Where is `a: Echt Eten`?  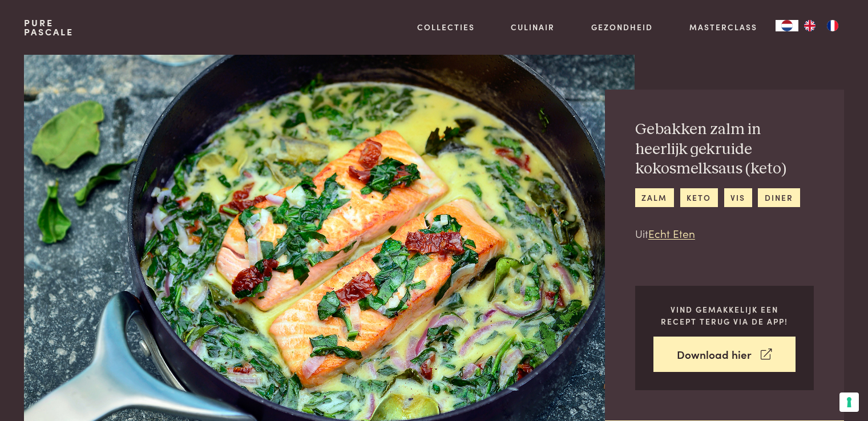
a: Echt Eten is located at coordinates (672, 233).